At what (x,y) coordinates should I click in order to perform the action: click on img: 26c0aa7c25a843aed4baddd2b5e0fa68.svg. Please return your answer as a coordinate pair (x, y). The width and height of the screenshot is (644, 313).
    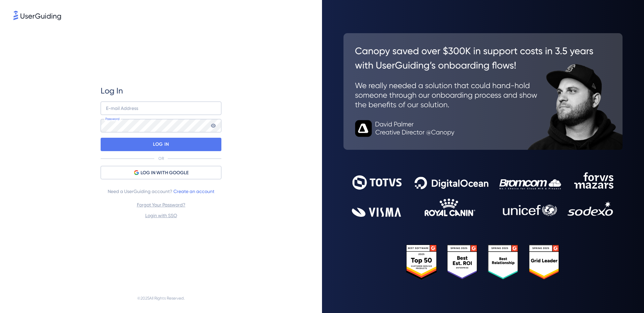
    Looking at the image, I should click on (483, 91).